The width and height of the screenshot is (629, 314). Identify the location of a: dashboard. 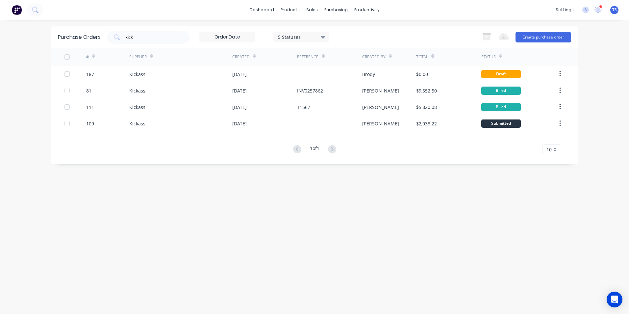
(262, 10).